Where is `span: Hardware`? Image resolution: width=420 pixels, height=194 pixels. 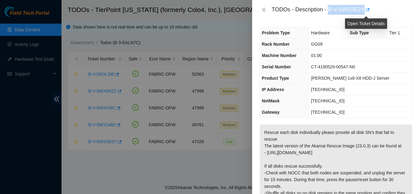 span: Hardware is located at coordinates (320, 33).